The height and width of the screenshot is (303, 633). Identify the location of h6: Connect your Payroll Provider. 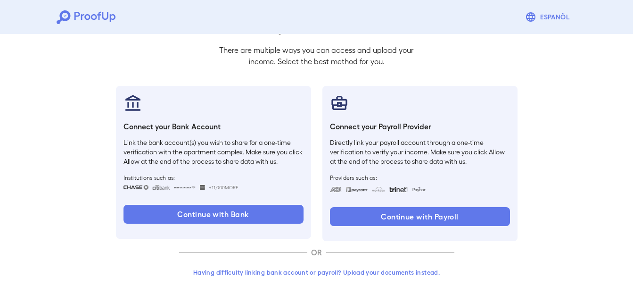
(420, 126).